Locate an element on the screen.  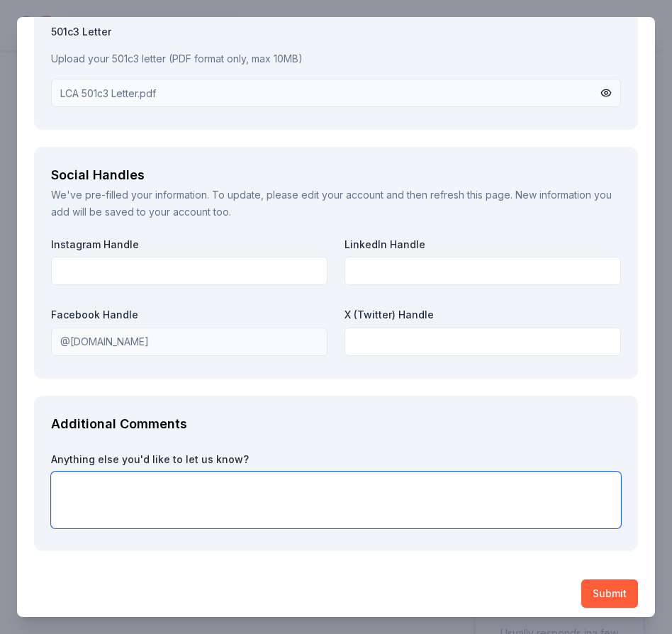
label: Anything else you'd like to let us know? is located at coordinates (336, 459).